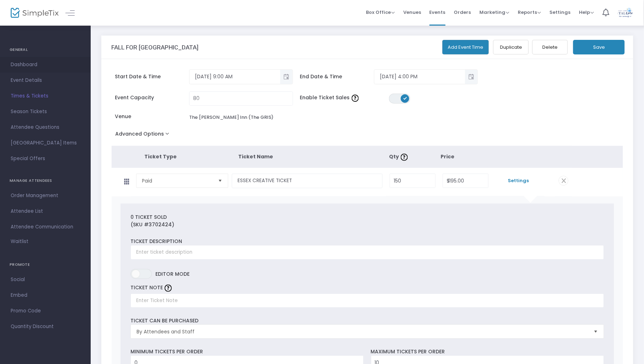  What do you see at coordinates (156, 241) in the screenshot?
I see `label: Ticket Description` at bounding box center [156, 241].